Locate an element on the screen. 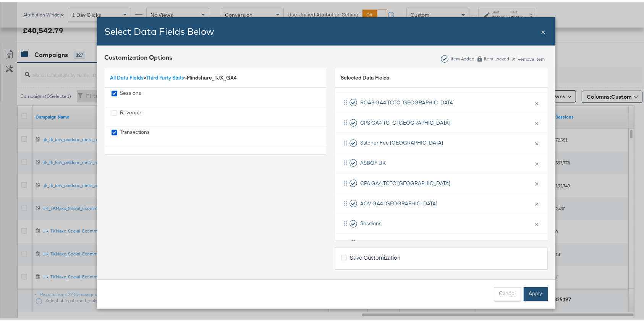 This screenshot has height=322, width=644. span: x is located at coordinates (514, 56).